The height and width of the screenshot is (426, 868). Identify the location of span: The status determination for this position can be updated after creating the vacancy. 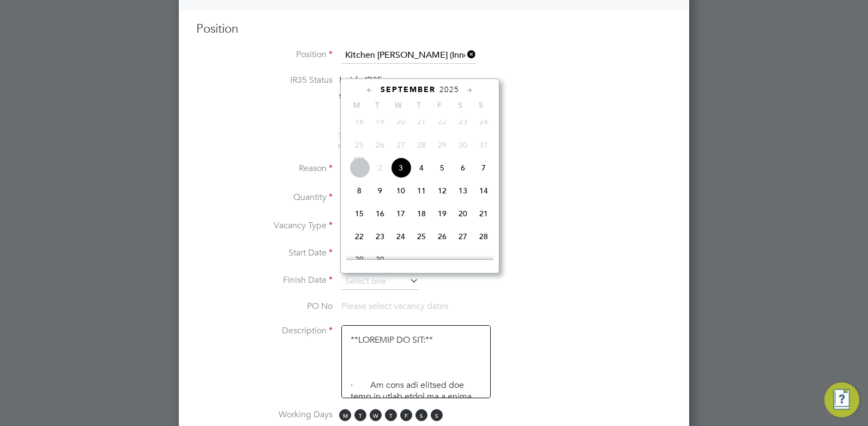
(412, 140).